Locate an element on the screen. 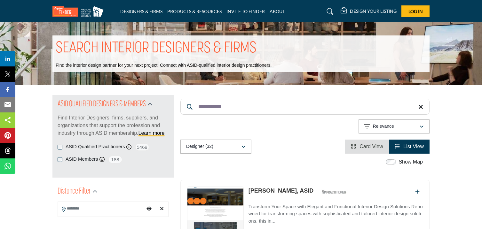 This screenshot has height=229, width=482. div: Clear search location is located at coordinates (162, 209).